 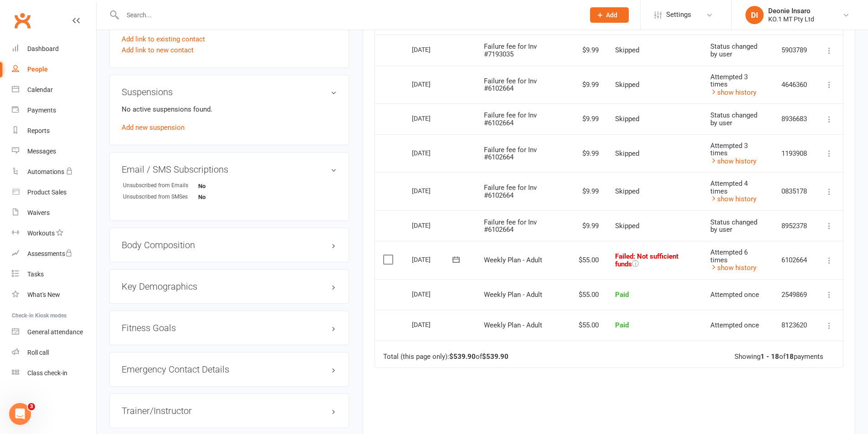 I want to click on span: Add, so click(x=611, y=15).